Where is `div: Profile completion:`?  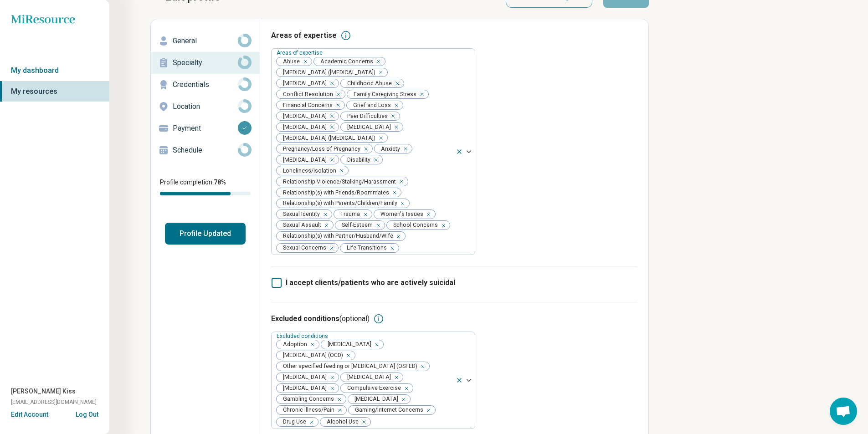
div: Profile completion: is located at coordinates (205, 186).